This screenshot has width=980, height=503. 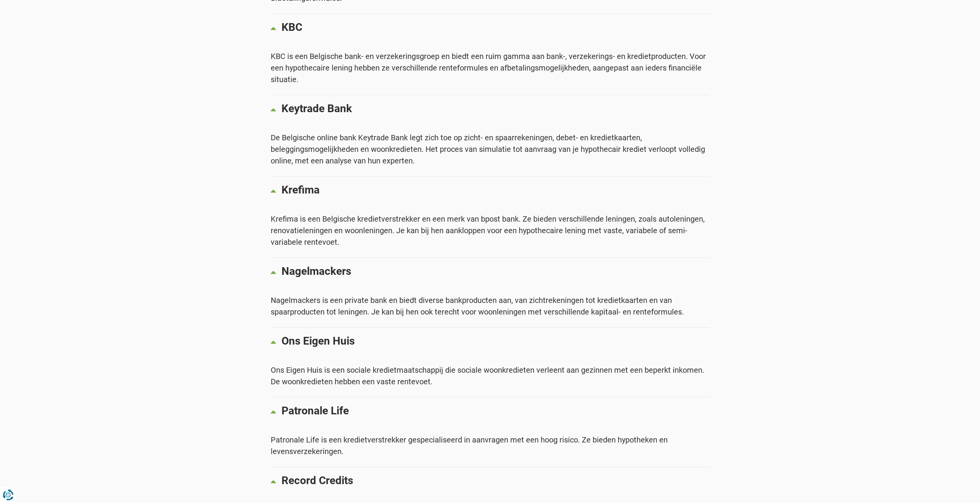 I want to click on div: Nagelmackers is een private bank en biedt diverse bankproducten aan, van zichtrekeningen tot kred..., so click(x=490, y=306).